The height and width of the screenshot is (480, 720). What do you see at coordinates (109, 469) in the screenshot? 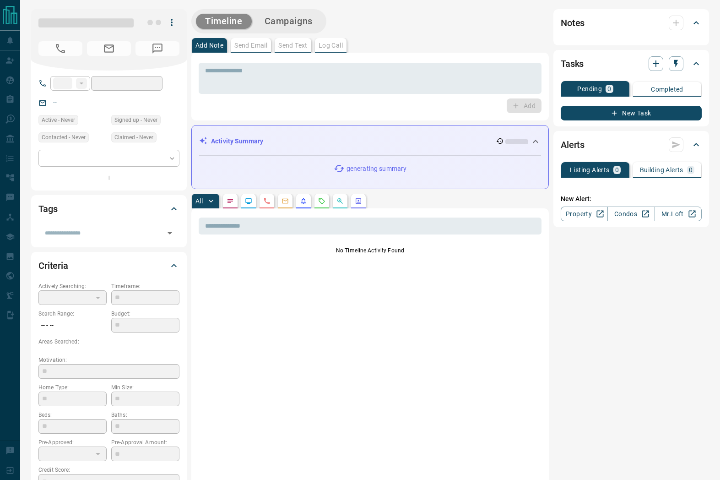
I see `p: Credit Score:` at bounding box center [109, 469].